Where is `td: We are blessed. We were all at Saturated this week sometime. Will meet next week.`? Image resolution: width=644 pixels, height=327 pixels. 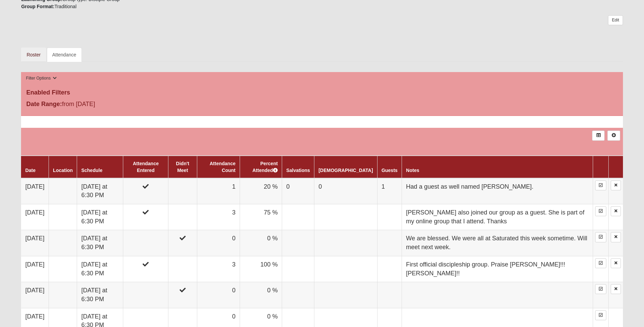
td: We are blessed. We were all at Saturated this week sometime. Will meet next week. is located at coordinates (497, 243).